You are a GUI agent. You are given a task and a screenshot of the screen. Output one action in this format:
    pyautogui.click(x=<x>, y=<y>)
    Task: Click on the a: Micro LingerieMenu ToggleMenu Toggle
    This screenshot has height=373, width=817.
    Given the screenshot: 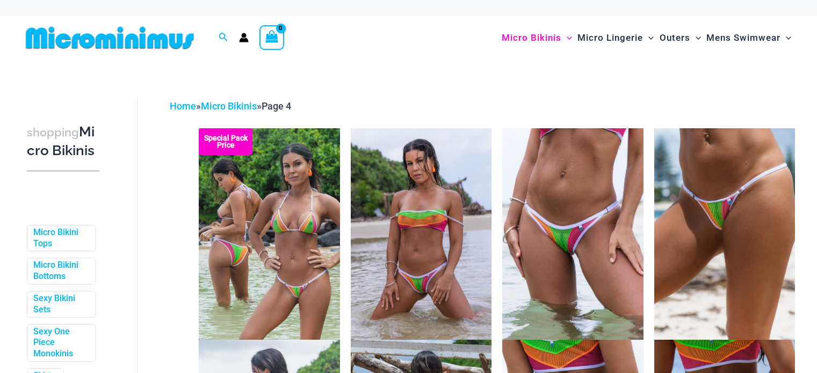 What is the action you would take?
    pyautogui.click(x=615, y=38)
    